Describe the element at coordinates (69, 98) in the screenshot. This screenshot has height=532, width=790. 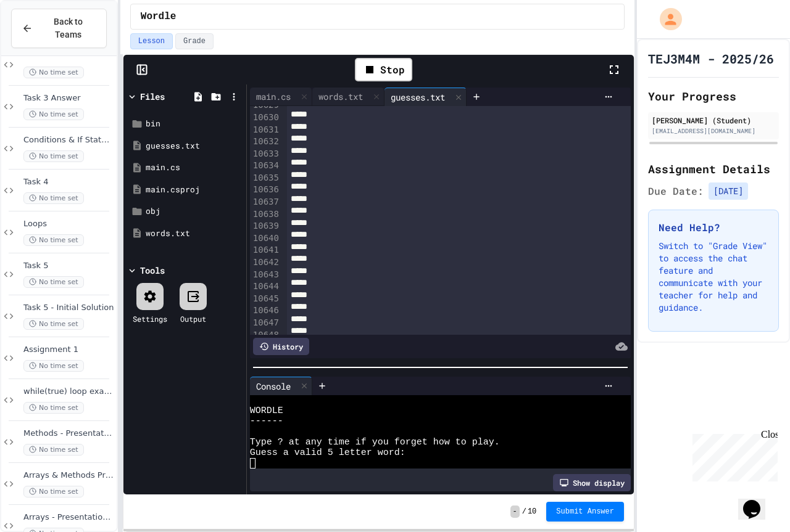
I see `span: Task 3 Answer` at that location.